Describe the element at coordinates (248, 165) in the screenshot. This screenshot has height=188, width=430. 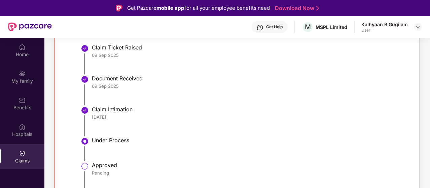
I see `div: Approved` at that location.